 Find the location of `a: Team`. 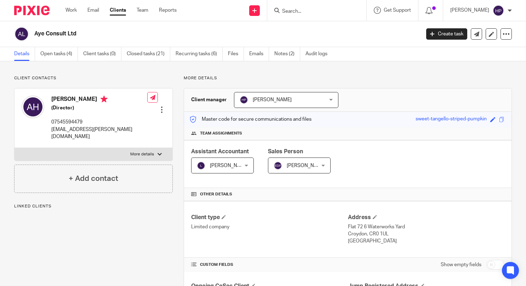

a: Team is located at coordinates (142, 10).